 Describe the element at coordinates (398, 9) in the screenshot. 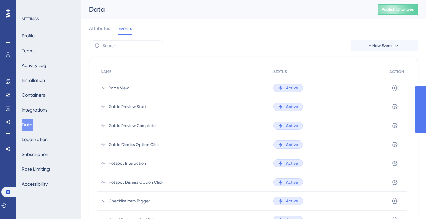

I see `button: Publish Changes` at that location.